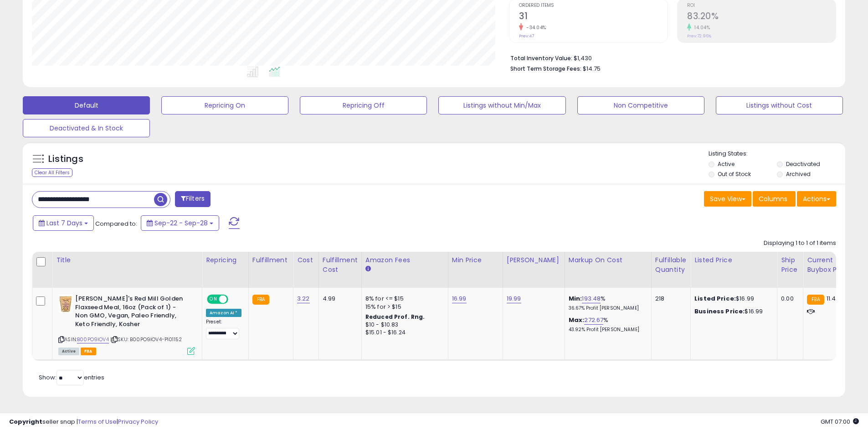 The width and height of the screenshot is (868, 431). Describe the element at coordinates (535, 27) in the screenshot. I see `small: -34.04%` at that location.